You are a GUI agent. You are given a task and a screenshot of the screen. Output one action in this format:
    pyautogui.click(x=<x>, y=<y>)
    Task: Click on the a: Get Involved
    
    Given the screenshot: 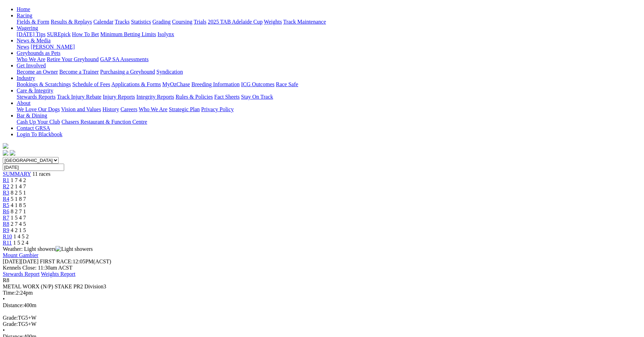 What is the action you would take?
    pyautogui.click(x=31, y=65)
    